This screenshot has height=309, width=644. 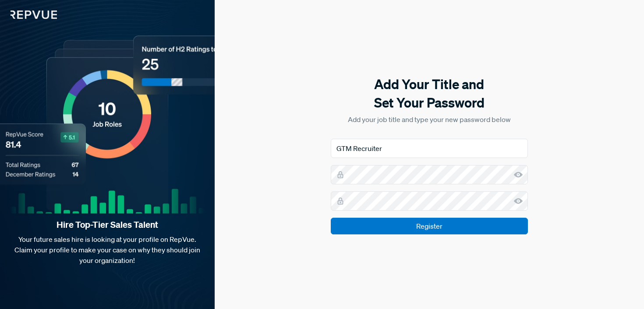 I want to click on h5: Add Your Title and Set Your Password, so click(x=430, y=94).